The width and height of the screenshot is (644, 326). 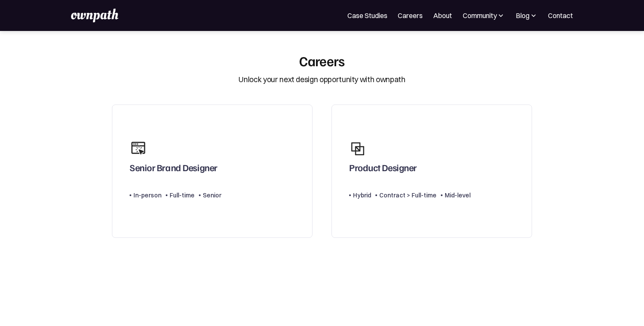 What do you see at coordinates (212, 172) in the screenshot?
I see `a: Senior Brand DesignerIn-personFull-timeSenior` at bounding box center [212, 172].